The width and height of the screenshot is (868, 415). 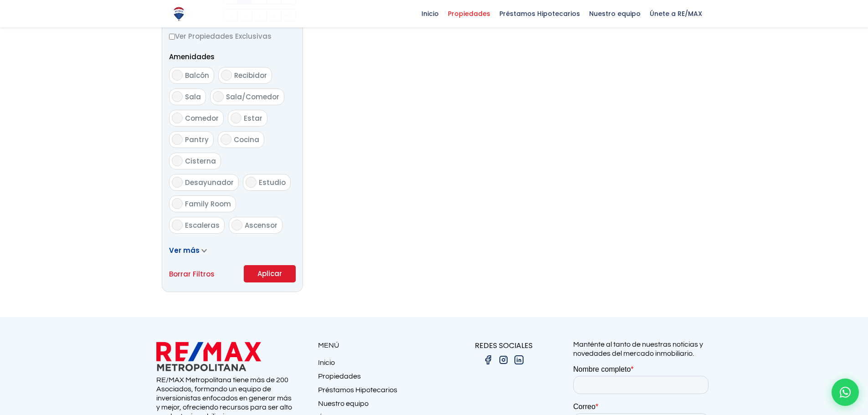 I want to click on span: Escaleras, so click(x=202, y=225).